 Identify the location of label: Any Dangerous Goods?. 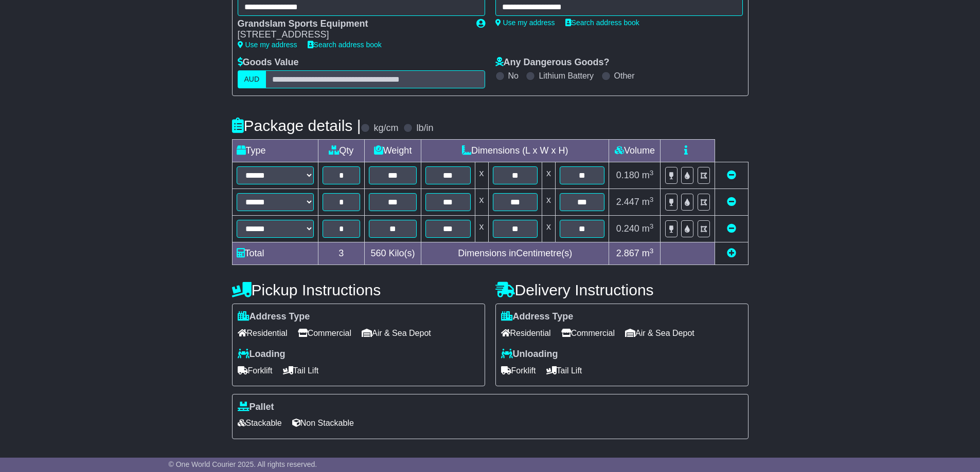
(552, 63).